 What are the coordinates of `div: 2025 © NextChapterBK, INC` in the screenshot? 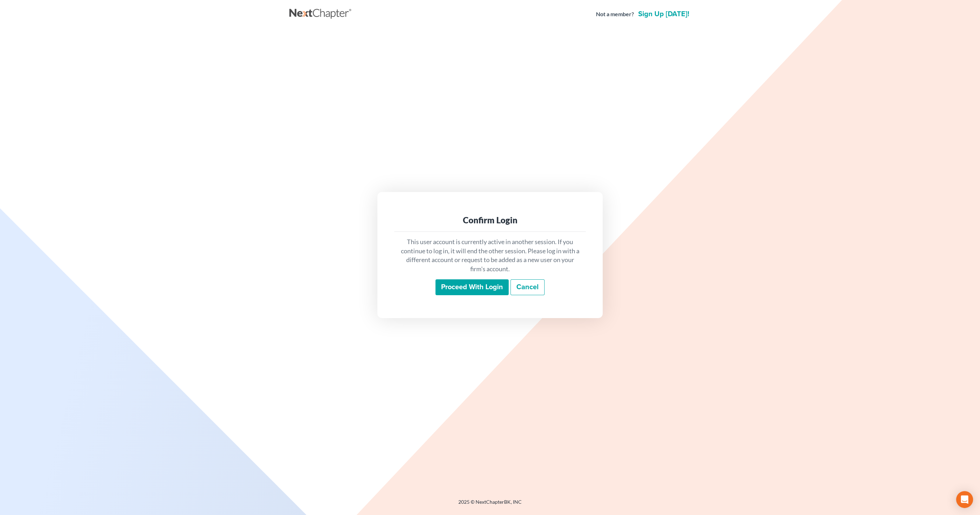 It's located at (490, 504).